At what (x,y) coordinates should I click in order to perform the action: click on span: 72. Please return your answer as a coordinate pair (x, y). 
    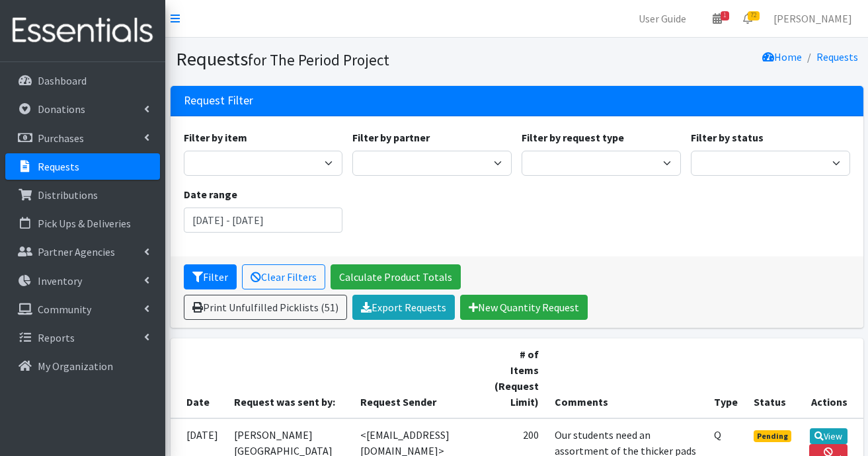
    Looking at the image, I should click on (754, 16).